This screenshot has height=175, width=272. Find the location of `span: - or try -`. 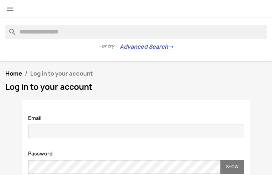

span: - or try - is located at coordinates (109, 46).